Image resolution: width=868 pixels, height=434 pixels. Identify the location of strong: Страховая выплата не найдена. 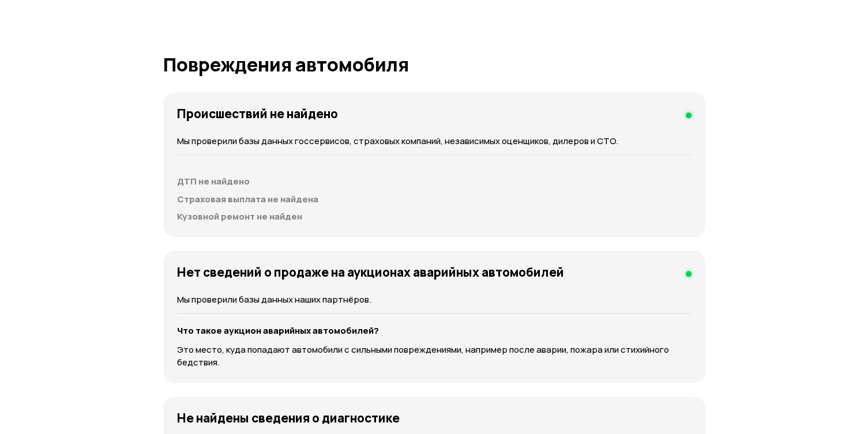
(247, 199).